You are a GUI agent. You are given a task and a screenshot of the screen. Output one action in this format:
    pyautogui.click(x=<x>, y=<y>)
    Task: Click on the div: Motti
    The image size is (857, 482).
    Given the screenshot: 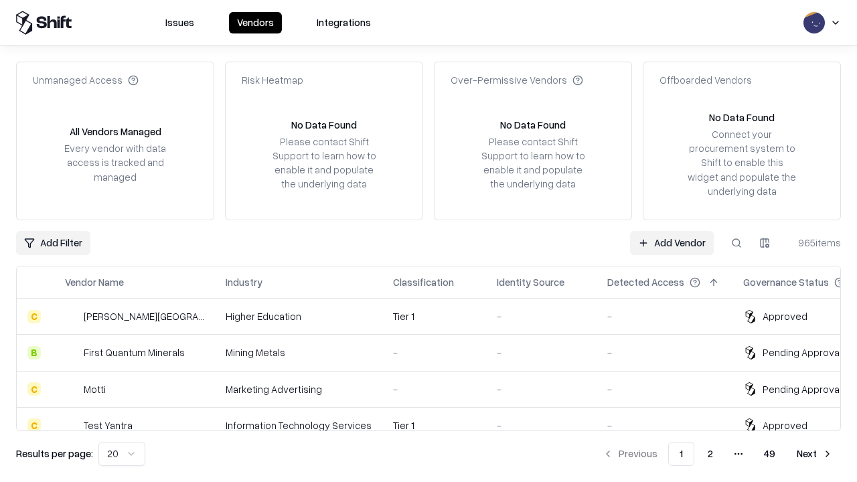 What is the action you would take?
    pyautogui.click(x=94, y=389)
    